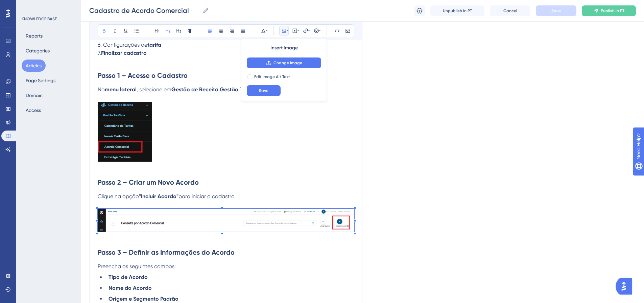  I want to click on button: Cancel, so click(510, 11).